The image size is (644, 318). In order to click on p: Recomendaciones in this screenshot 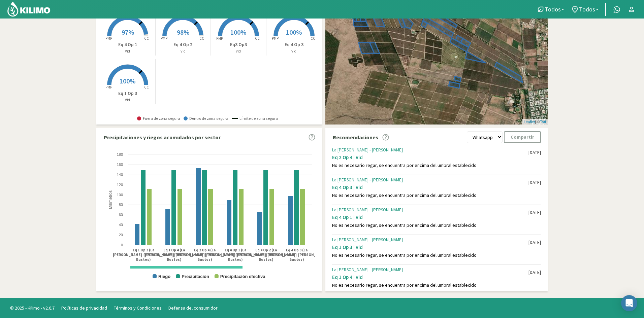, I will do `click(355, 138)`.